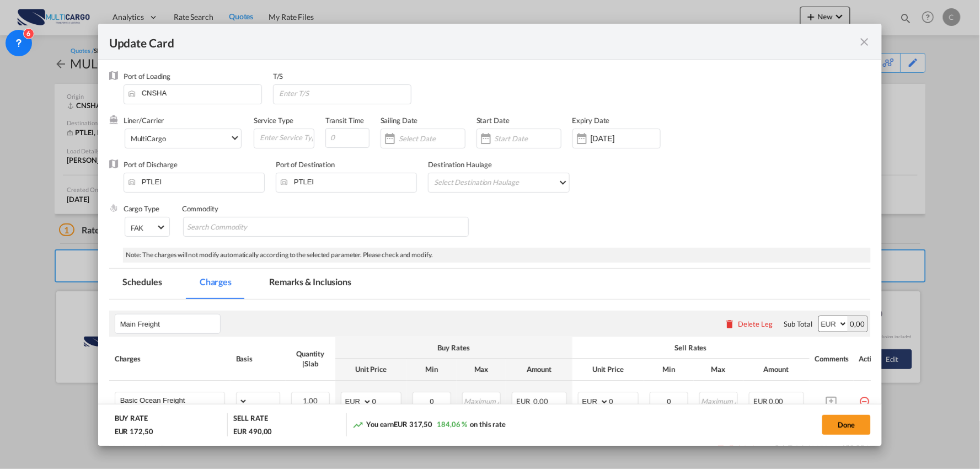 This screenshot has height=469, width=980. I want to click on input: Enter Port of Loading, so click(196, 94).